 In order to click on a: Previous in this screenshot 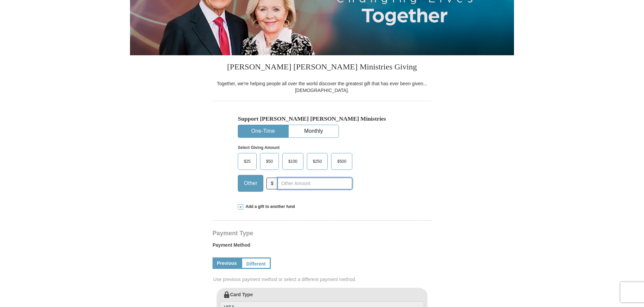, I will do `click(226, 263)`.